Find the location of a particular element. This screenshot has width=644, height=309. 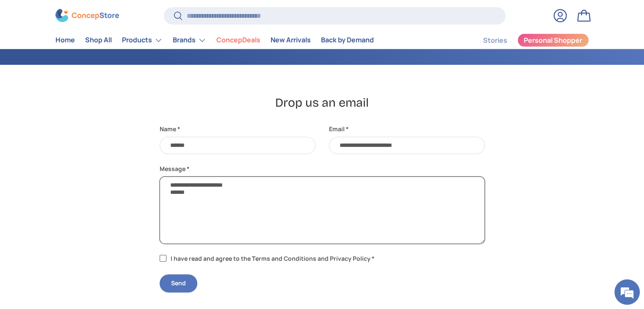

a: Stories is located at coordinates (495, 40).